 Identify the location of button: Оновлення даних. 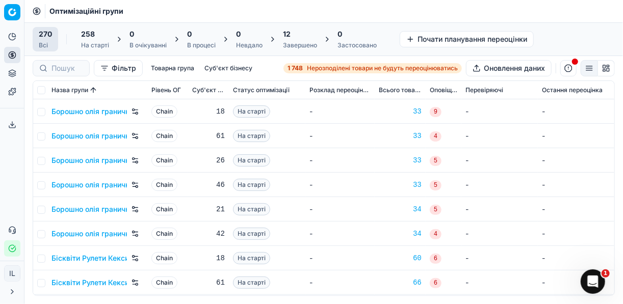
(509, 68).